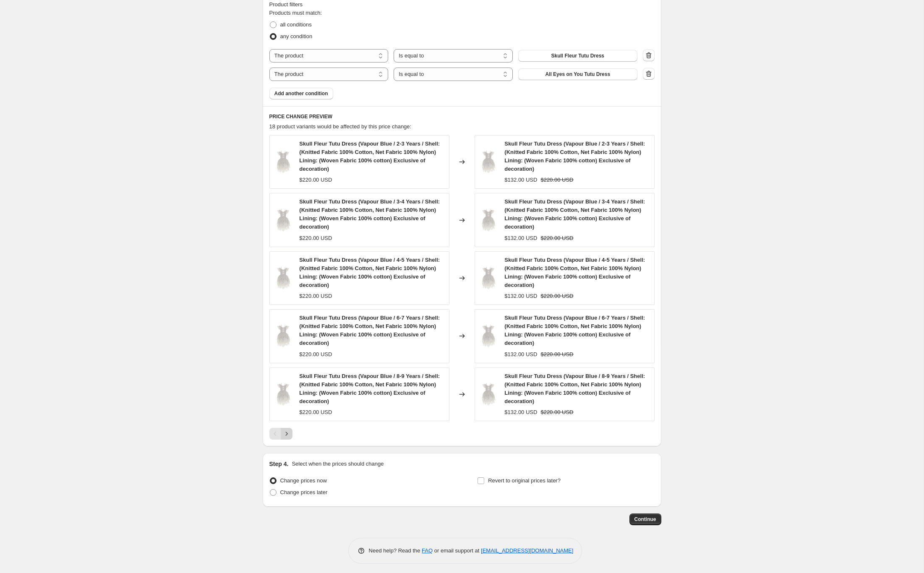  Describe the element at coordinates (296, 13) in the screenshot. I see `span: Products must match:` at that location.